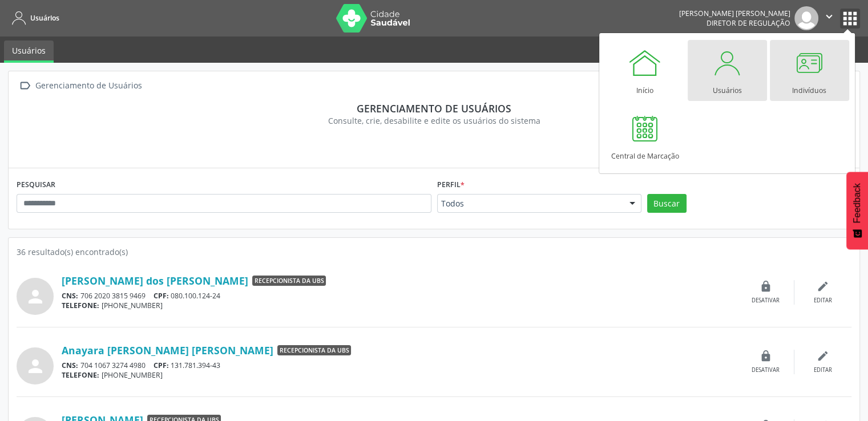  Describe the element at coordinates (645, 70) in the screenshot. I see `a: Início` at that location.